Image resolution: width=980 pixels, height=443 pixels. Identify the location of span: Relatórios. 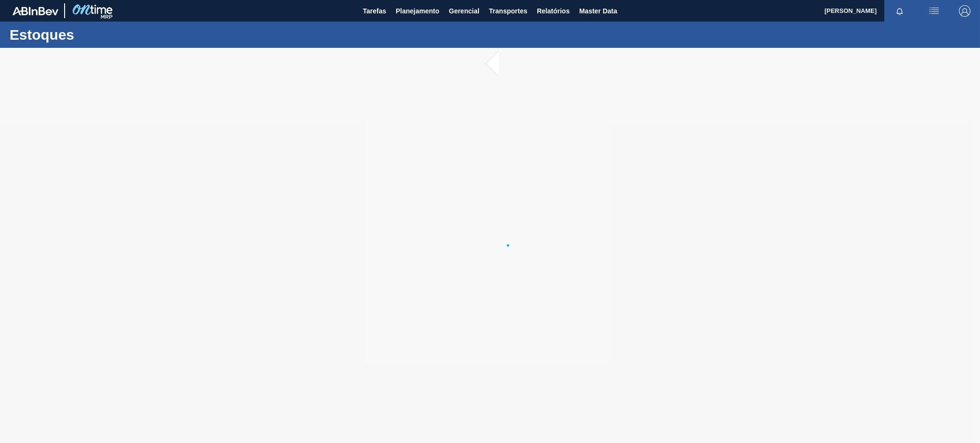
(553, 11).